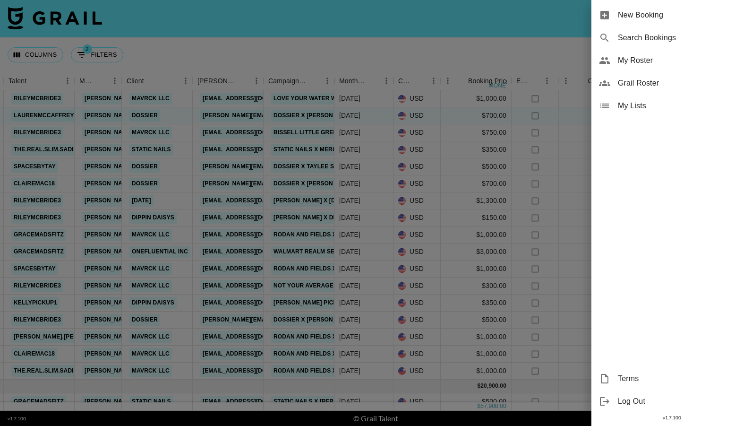 The image size is (752, 426). Describe the element at coordinates (672, 378) in the screenshot. I see `div: Terms` at that location.